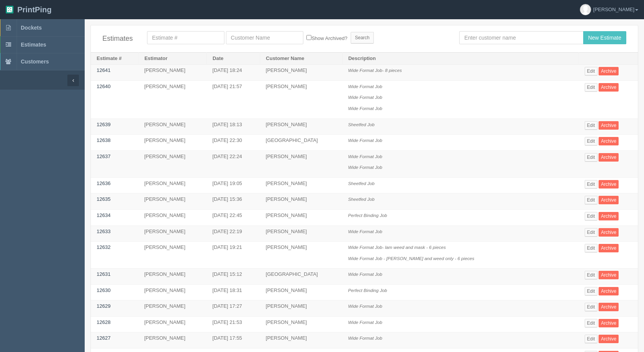 The image size is (644, 352). I want to click on input: Customer Name, so click(264, 37).